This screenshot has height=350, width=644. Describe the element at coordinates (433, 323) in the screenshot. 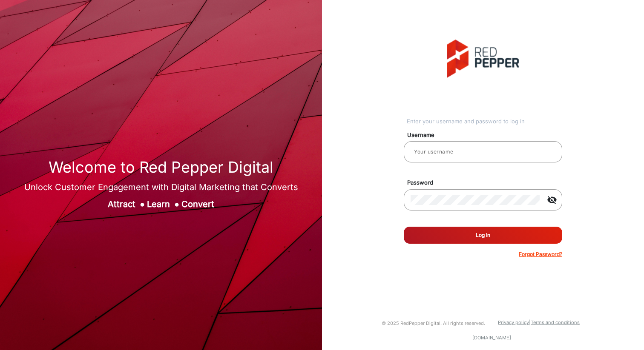

I see `small: © 2025 RedPepper Digital. All rights reserved.` at that location.